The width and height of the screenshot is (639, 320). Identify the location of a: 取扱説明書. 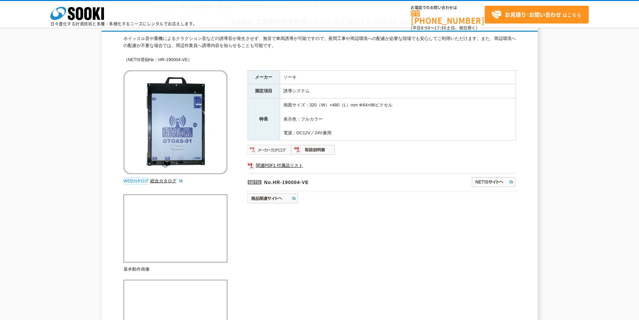
(314, 151).